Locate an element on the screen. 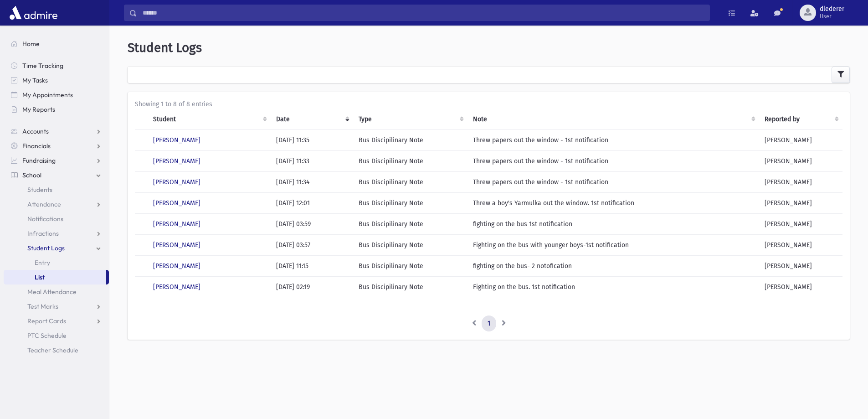 This screenshot has height=419, width=868. th: Date: activate to sort column ascending is located at coordinates (311, 119).